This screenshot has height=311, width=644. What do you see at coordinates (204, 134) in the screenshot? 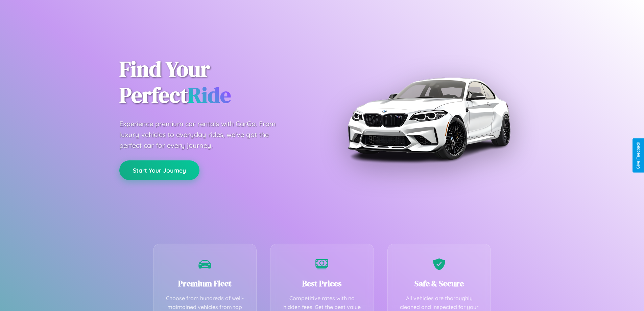
I see `p: Experience premium car rentals with CarGo. From luxury vehicles to everyday rides, we've got the ...` at bounding box center [204, 134].